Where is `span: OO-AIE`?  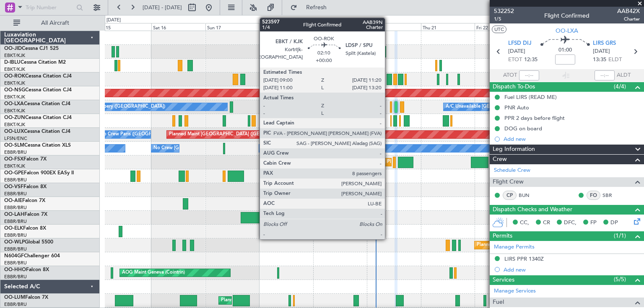 span: OO-AIE is located at coordinates (13, 201).